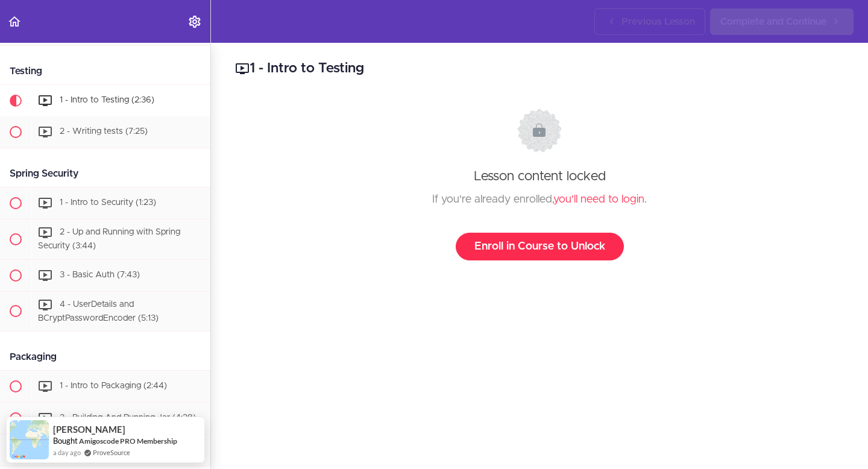  What do you see at coordinates (773, 22) in the screenshot?
I see `span: Complete and Continue` at bounding box center [773, 22].